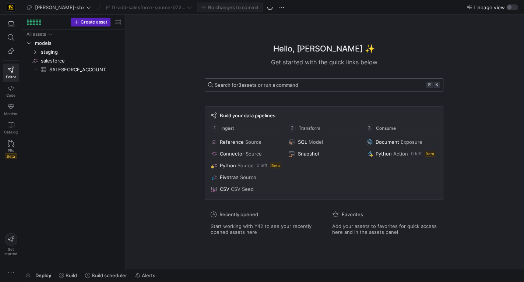  What do you see at coordinates (74, 70) in the screenshot?
I see `a: SALESFORCE_ACCOUNT​​​​​​​​​` at bounding box center [74, 70].